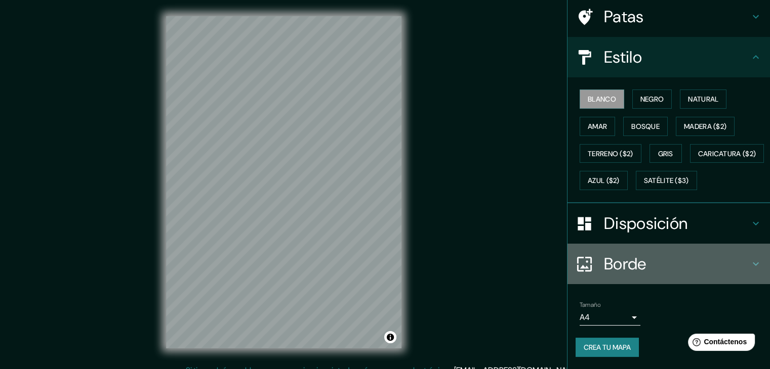  I want to click on button: Satélite ($3), so click(666, 181).